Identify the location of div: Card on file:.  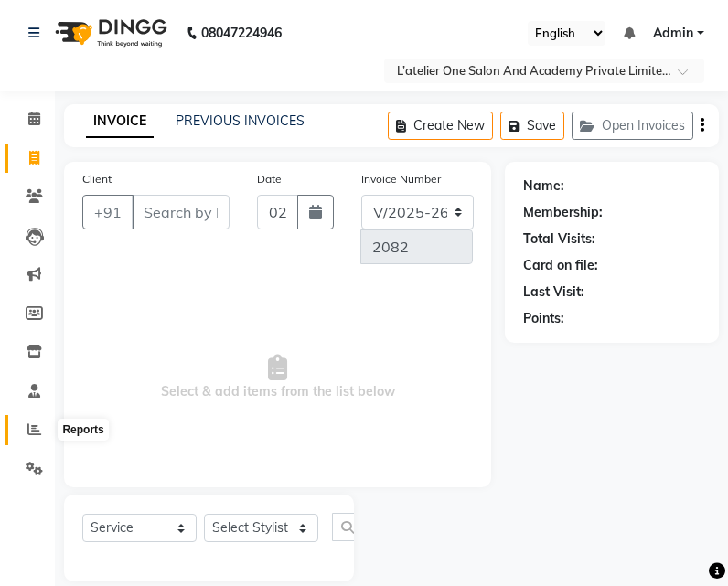
(561, 265).